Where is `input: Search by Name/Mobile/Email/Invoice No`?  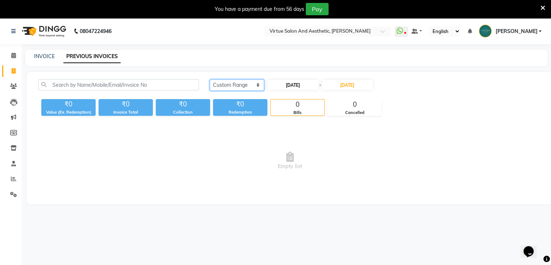
input: Search by Name/Mobile/Email/Invoice No is located at coordinates (119, 84).